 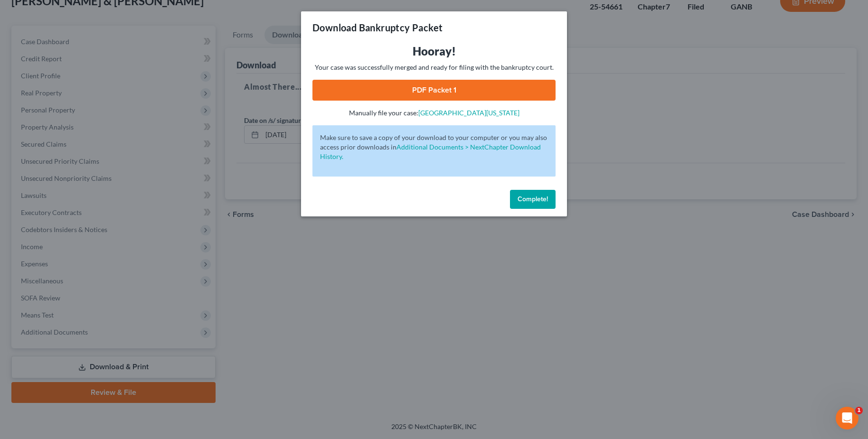 What do you see at coordinates (434, 67) in the screenshot?
I see `p: Your case was successfully merged and ready for filing with the bankruptcy court.` at bounding box center [434, 67].